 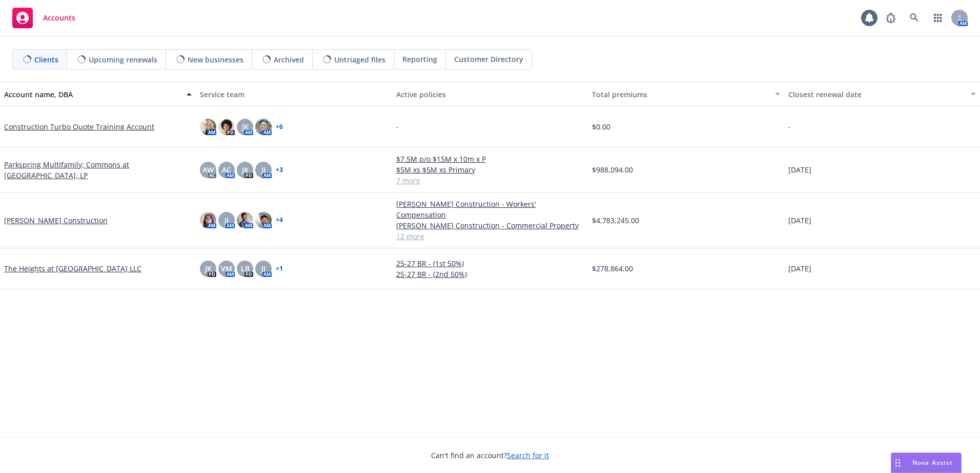 What do you see at coordinates (294, 94) in the screenshot?
I see `button: Service team` at bounding box center [294, 94].